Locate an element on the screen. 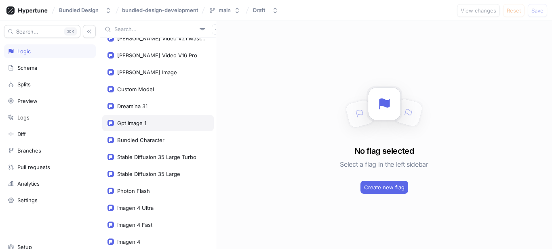  button: Bundled Design is located at coordinates (85, 10).